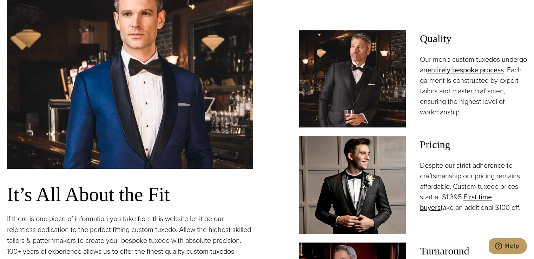  I want to click on img: Client in classic black shawl collar black custom tuxedo., so click(352, 185).